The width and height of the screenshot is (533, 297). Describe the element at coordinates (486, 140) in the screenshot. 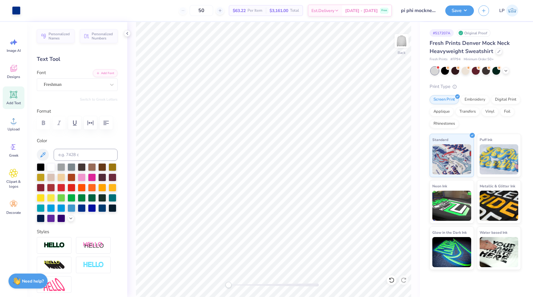

I see `span: Puff Ink` at that location.